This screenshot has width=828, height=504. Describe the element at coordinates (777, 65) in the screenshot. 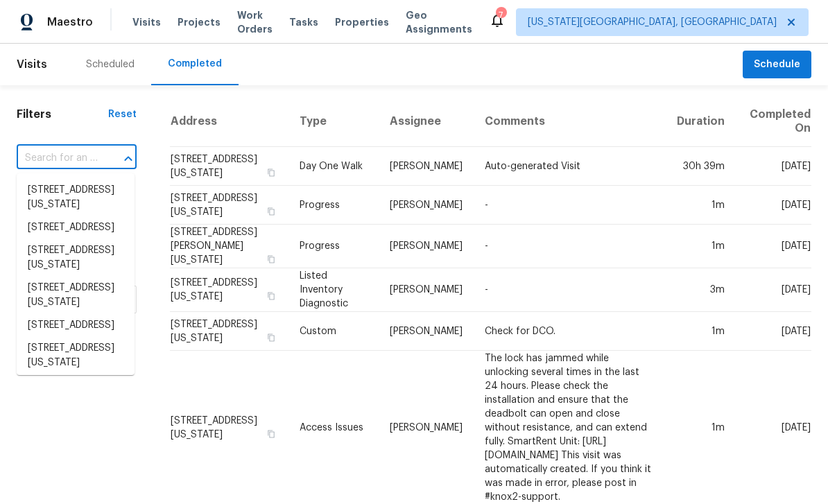

I see `span: Schedule` at that location.